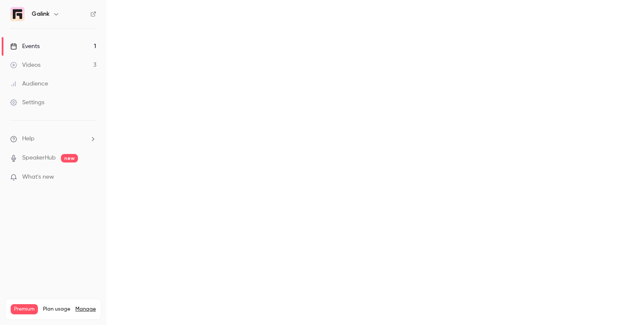 This screenshot has height=325, width=644. I want to click on div: Settings, so click(27, 103).